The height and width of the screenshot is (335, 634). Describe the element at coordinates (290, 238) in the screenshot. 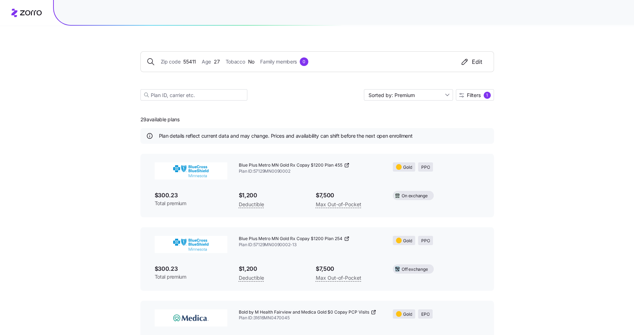

I see `span: Blue Plus Metro MN Gold Rx Copay $1200 Plan 254` at that location.